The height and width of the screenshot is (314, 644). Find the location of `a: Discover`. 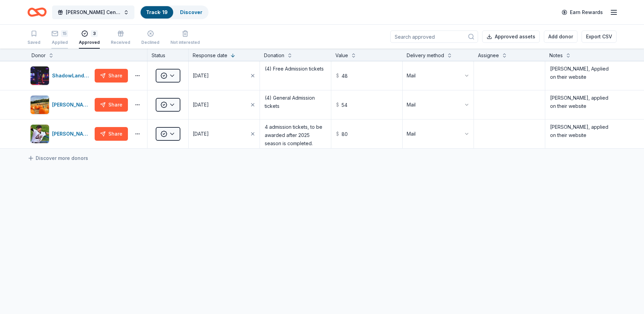

a: Discover is located at coordinates (191, 12).